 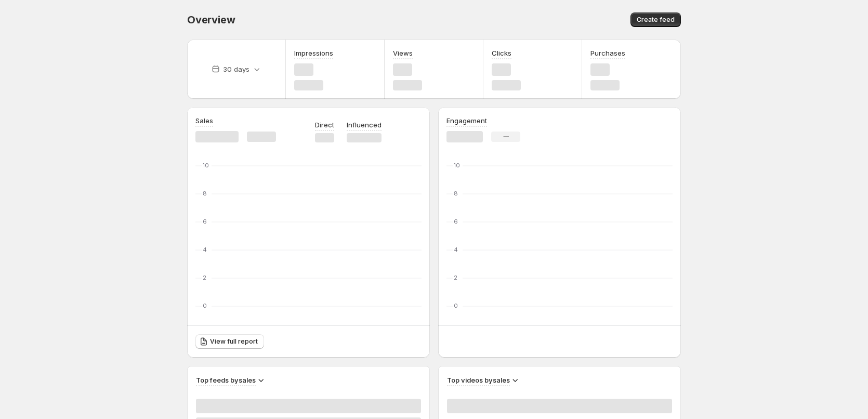 What do you see at coordinates (501, 53) in the screenshot?
I see `h3: Clicks` at bounding box center [501, 53].